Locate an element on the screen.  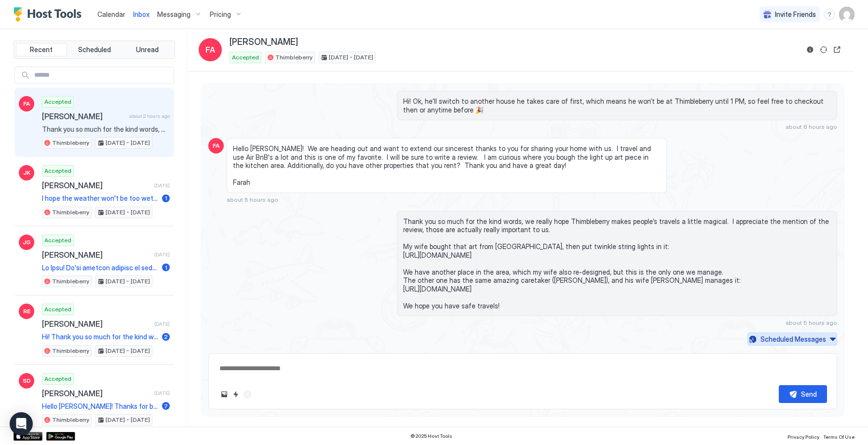
div: App Store is located at coordinates (28, 436).